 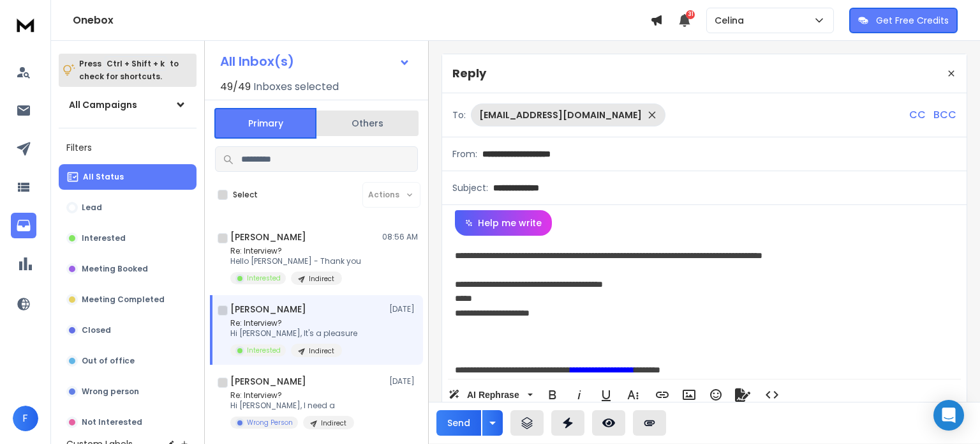 What do you see at coordinates (367, 123) in the screenshot?
I see `button: Others` at bounding box center [367, 123].